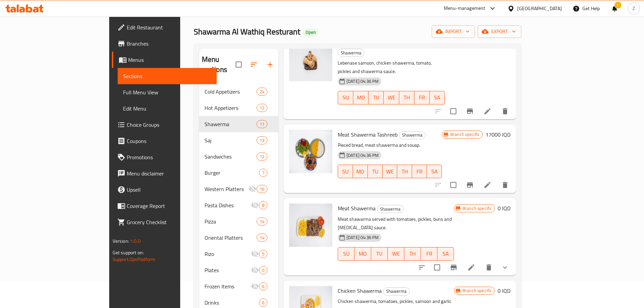 This screenshot has height=308, width=644. I want to click on a: Choice Groups, so click(164, 125).